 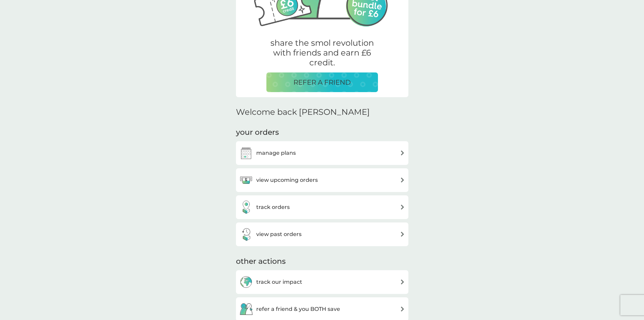 I want to click on p: share the smol revolution with friends and earn £6 credit., so click(x=322, y=53).